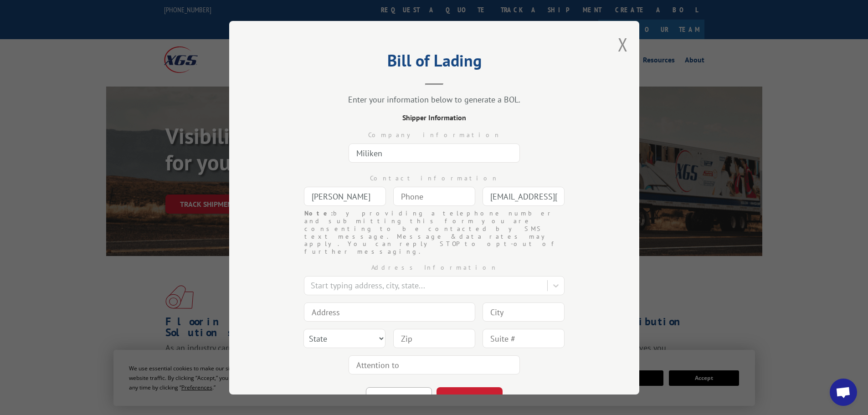 This screenshot has height=415, width=868. What do you see at coordinates (399, 397) in the screenshot?
I see `button: BACK` at bounding box center [399, 397].